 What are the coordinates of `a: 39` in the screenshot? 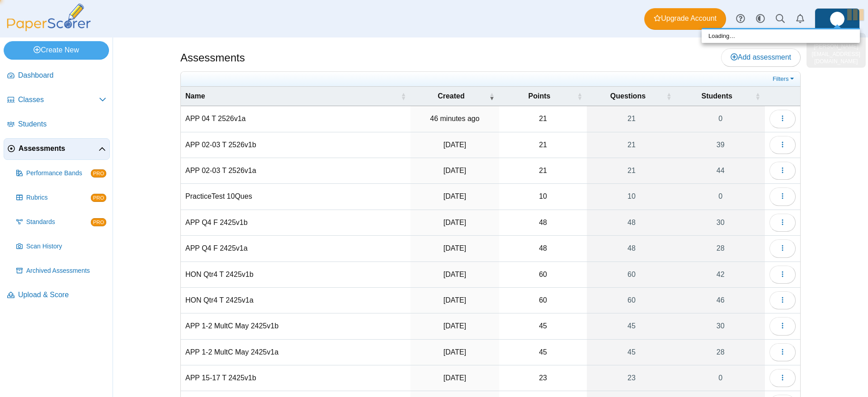 It's located at (721, 145).